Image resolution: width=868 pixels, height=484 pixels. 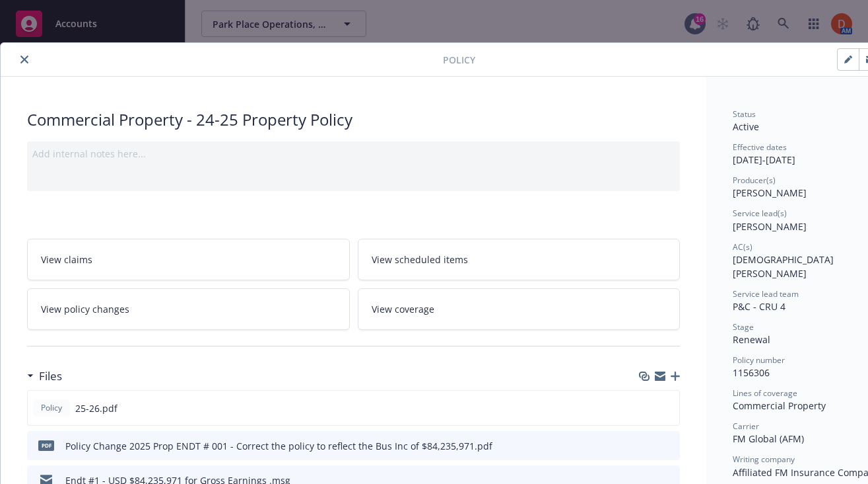 What do you see at coordinates (751, 372) in the screenshot?
I see `span: 1156306` at bounding box center [751, 372].